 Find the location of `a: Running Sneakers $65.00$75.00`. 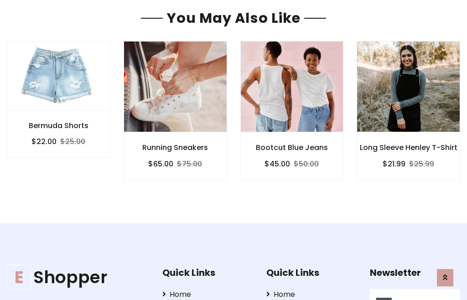

a: Running Sneakers $65.00$75.00 is located at coordinates (175, 110).